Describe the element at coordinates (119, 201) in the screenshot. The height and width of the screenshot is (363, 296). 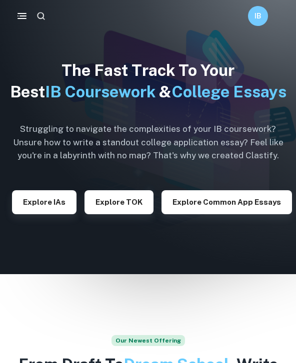
I see `a: Explore TOK` at that location.